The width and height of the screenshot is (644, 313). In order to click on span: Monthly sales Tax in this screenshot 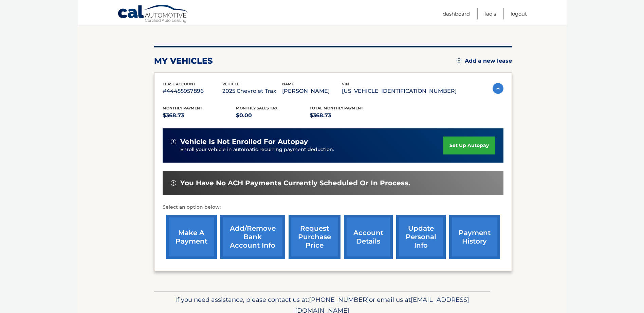, I will do `click(256, 108)`.